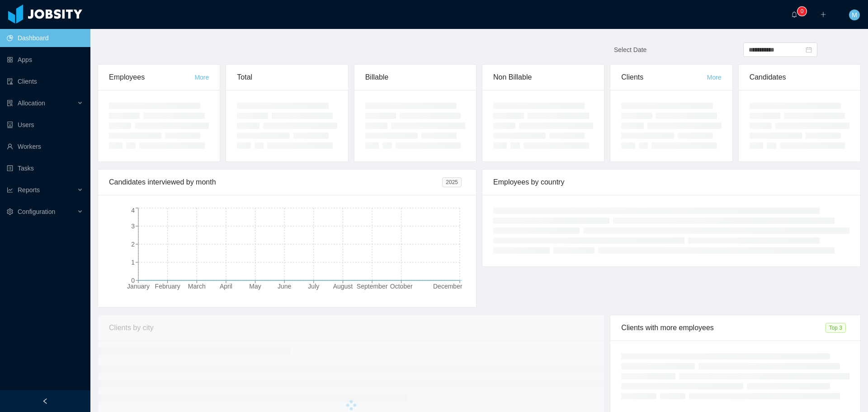  What do you see at coordinates (133, 210) in the screenshot?
I see `tspan: 4` at bounding box center [133, 210].